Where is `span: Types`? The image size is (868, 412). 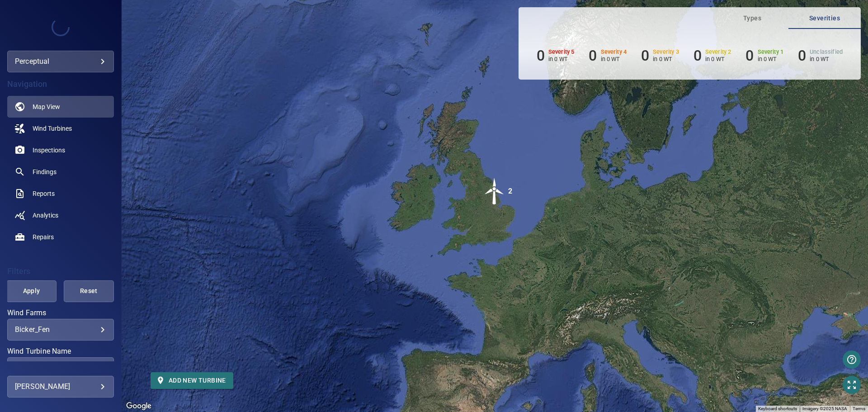
span: Types is located at coordinates (752, 18).